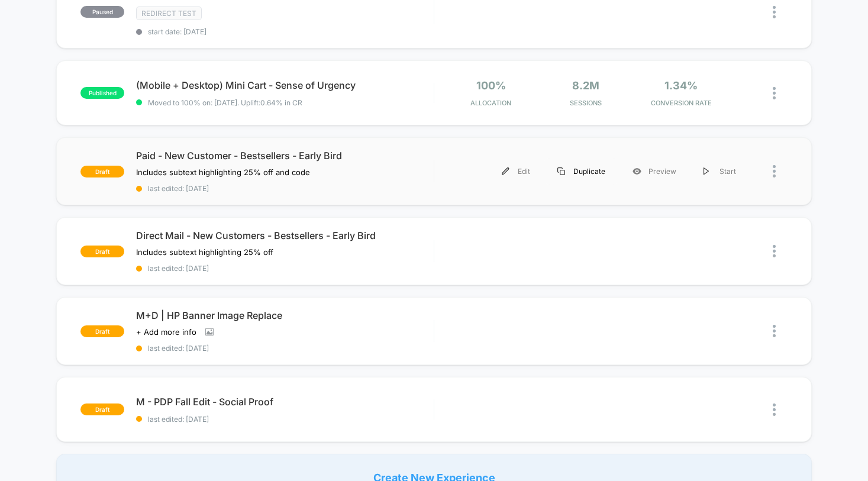  I want to click on div: Edit, so click(516, 171).